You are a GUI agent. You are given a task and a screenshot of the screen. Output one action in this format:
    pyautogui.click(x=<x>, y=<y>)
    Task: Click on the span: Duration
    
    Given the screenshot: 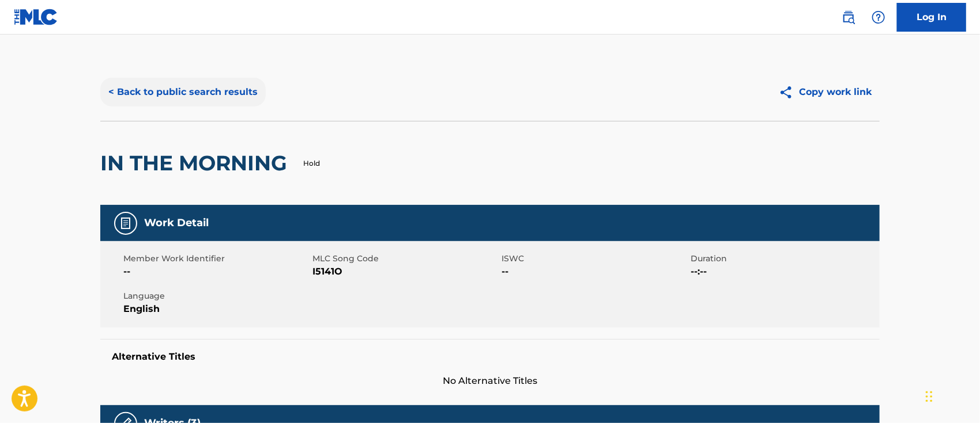 What is the action you would take?
    pyautogui.click(x=783, y=259)
    